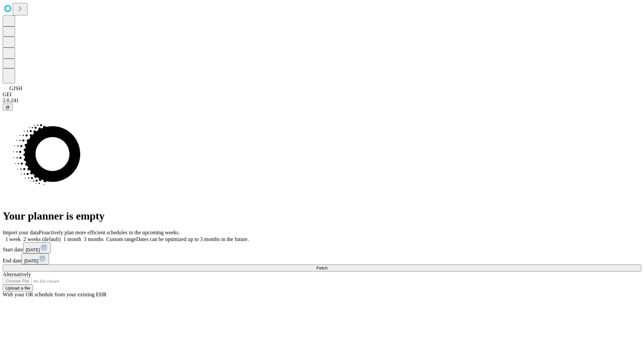 This screenshot has height=362, width=644. Describe the element at coordinates (322, 216) in the screenshot. I see `h1: Your planner is empty` at that location.